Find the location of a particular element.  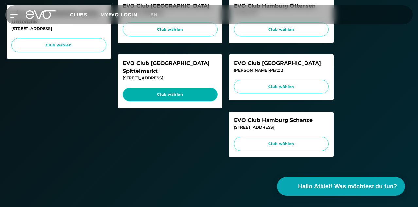

div: EVO Club Hamburg Schanze is located at coordinates (282, 120).